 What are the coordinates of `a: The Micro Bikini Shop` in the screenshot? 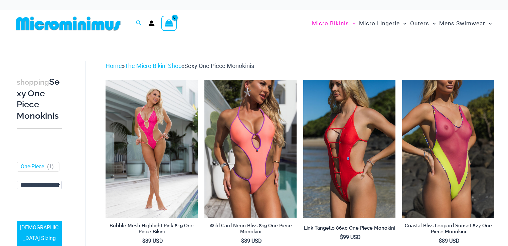 It's located at (153, 66).